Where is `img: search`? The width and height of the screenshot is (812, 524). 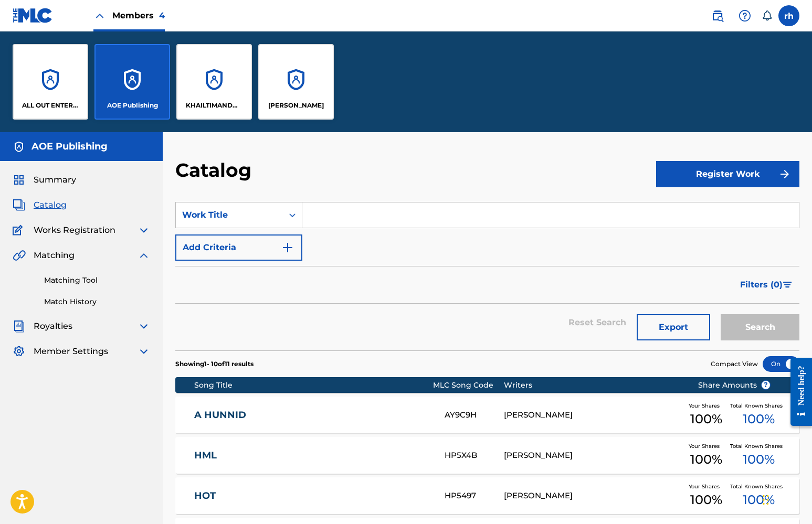
img: search is located at coordinates (717, 16).